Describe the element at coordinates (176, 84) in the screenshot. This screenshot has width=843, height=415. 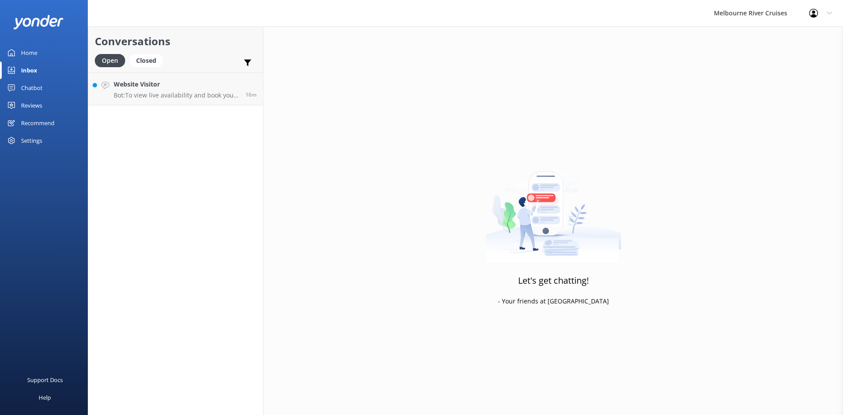
I see `h4: Website Visitor` at that location.